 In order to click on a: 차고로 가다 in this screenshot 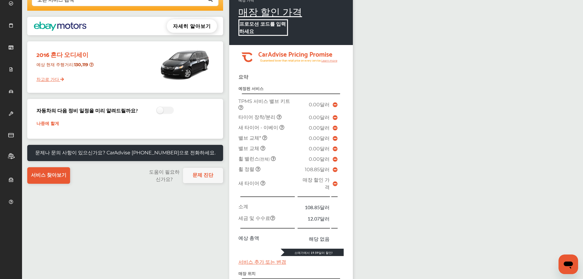, I will do `click(48, 78)`.